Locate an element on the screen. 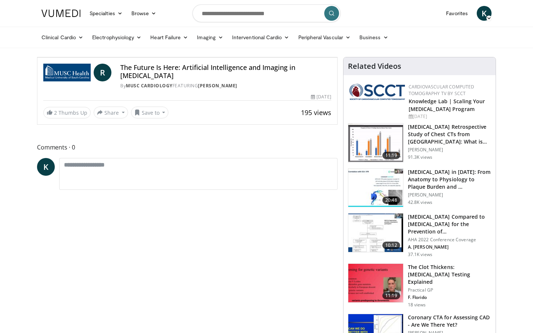  img: VuMedi Logo is located at coordinates (61, 13).